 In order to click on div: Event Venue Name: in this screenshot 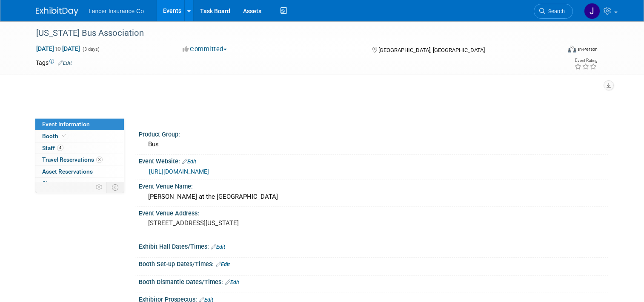, I will do `click(373, 185)`.